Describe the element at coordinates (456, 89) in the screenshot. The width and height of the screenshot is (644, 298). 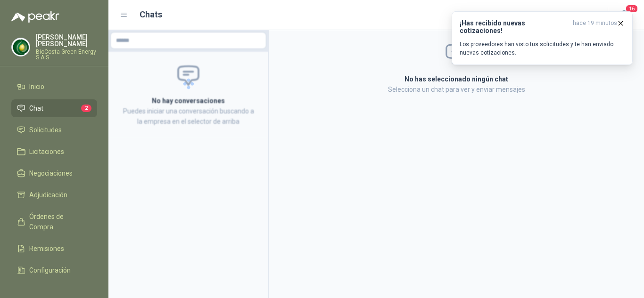
I see `p: Selecciona un chat para ver y enviar mensajes` at that location.